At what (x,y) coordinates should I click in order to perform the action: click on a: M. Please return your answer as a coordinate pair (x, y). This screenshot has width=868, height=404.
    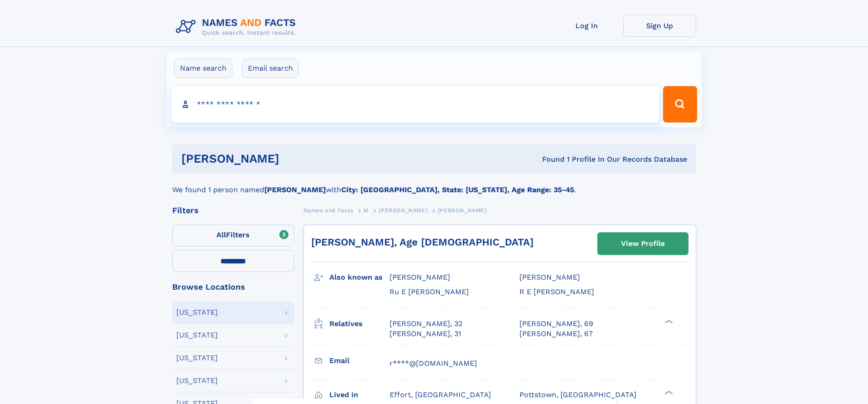
    Looking at the image, I should click on (366, 210).